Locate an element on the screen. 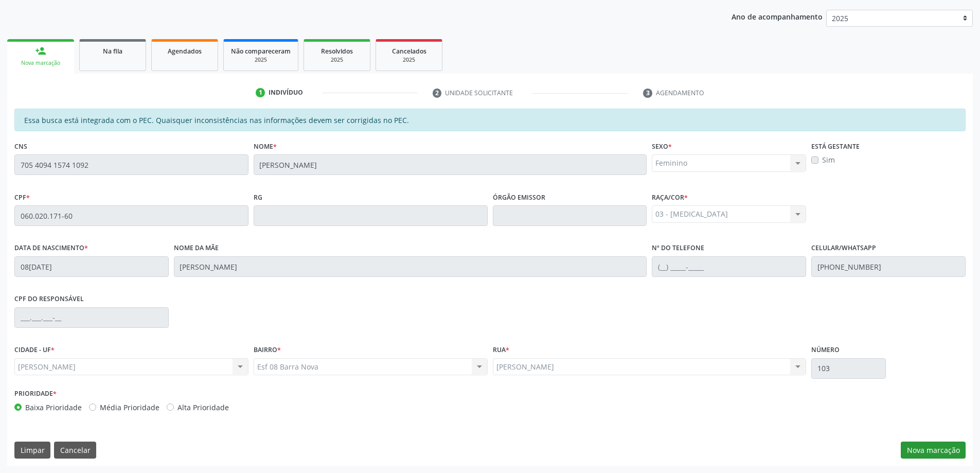 Image resolution: width=980 pixels, height=473 pixels. button: Nova marcação is located at coordinates (934, 450).